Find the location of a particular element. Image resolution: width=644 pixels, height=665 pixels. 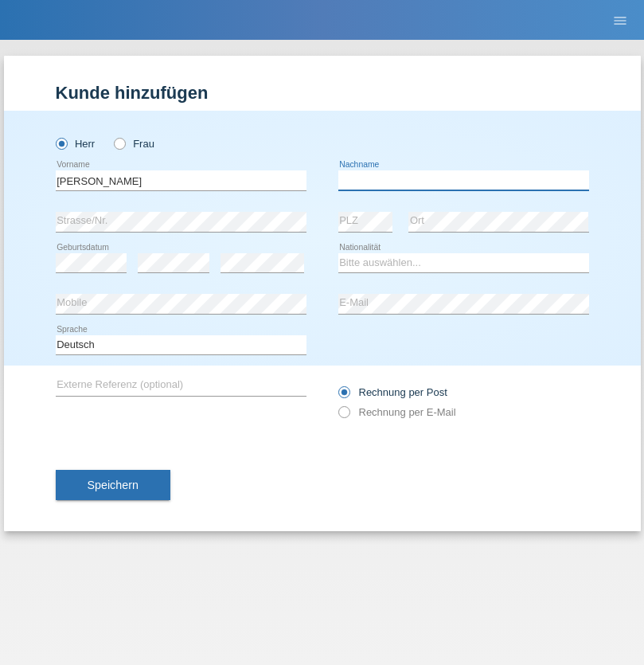

input: Rechnung per E-Mail is located at coordinates (343, 416).